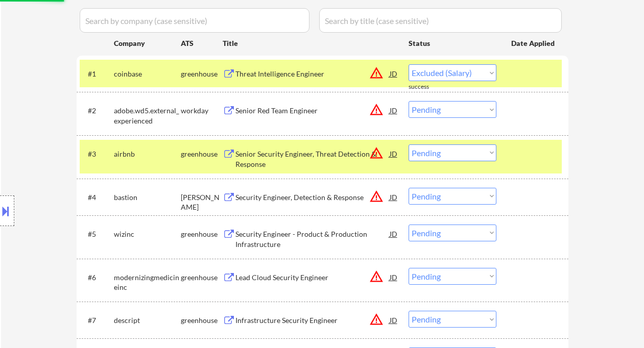 The image size is (644, 348). Describe the element at coordinates (313, 197) in the screenshot. I see `div: Security Engineer, Detection & Response` at that location.